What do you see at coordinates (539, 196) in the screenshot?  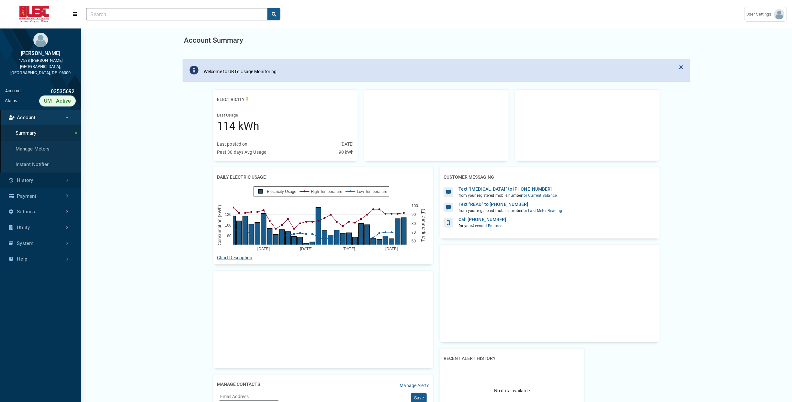 I see `span: for current balance` at bounding box center [539, 196].